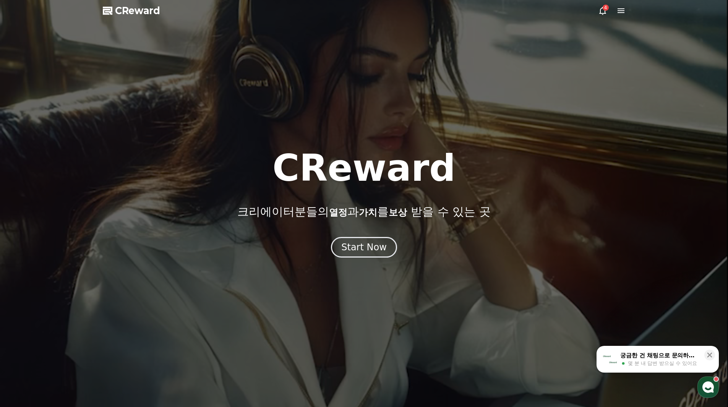 Image resolution: width=728 pixels, height=407 pixels. What do you see at coordinates (75, 257) in the screenshot?
I see `span: 대화` at bounding box center [75, 257].